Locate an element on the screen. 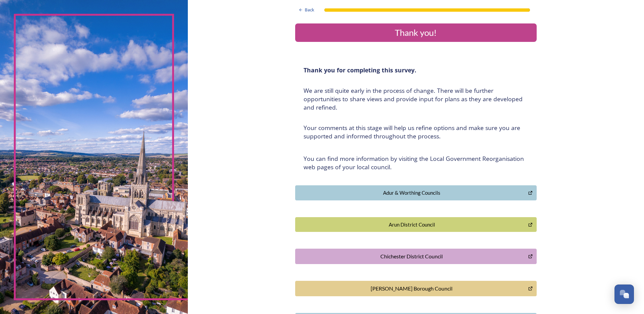  div: Thank you! is located at coordinates (416, 32).